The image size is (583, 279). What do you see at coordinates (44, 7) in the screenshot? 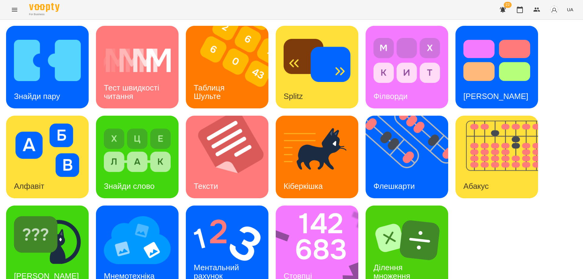
I see `img: Voopty Logo` at bounding box center [44, 7].